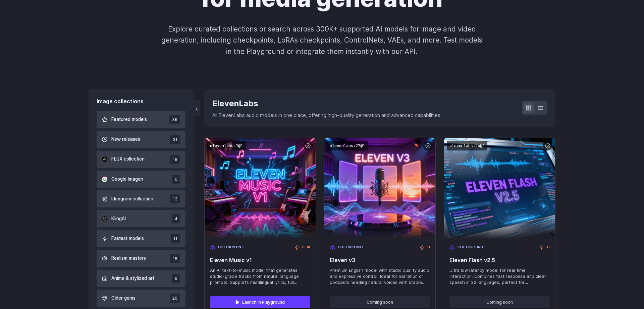  What do you see at coordinates (141, 238) in the screenshot?
I see `button: Fastest models 11` at bounding box center [141, 238].